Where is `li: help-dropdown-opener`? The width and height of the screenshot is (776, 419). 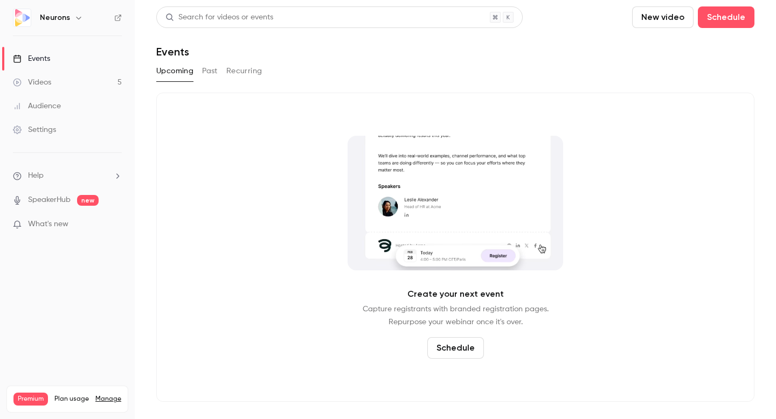
li: help-dropdown-opener is located at coordinates (67, 176).